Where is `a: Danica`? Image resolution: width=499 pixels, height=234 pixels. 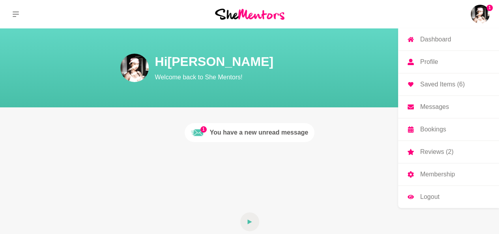 a: Danica is located at coordinates (135, 68).